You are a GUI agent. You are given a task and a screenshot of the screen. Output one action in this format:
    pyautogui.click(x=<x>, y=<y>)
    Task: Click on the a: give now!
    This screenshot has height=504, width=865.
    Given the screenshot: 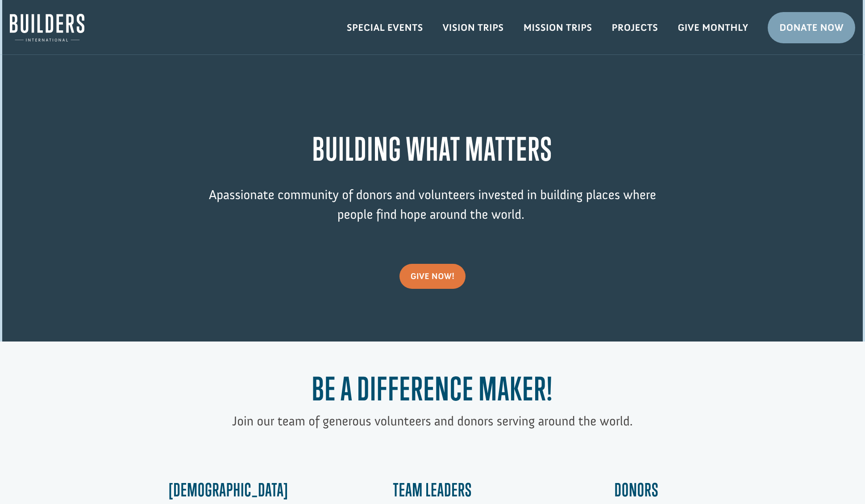 What is the action you would take?
    pyautogui.click(x=432, y=276)
    